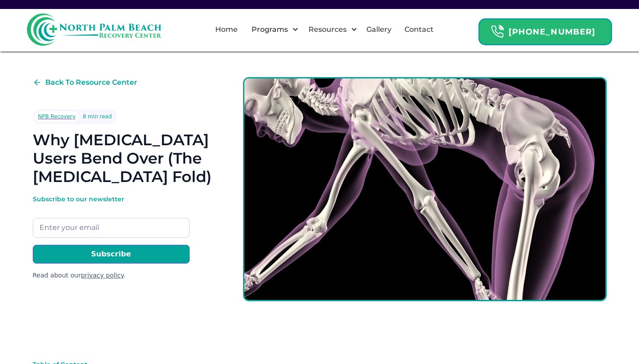  What do you see at coordinates (111, 254) in the screenshot?
I see `input: Subscribe` at bounding box center [111, 254].